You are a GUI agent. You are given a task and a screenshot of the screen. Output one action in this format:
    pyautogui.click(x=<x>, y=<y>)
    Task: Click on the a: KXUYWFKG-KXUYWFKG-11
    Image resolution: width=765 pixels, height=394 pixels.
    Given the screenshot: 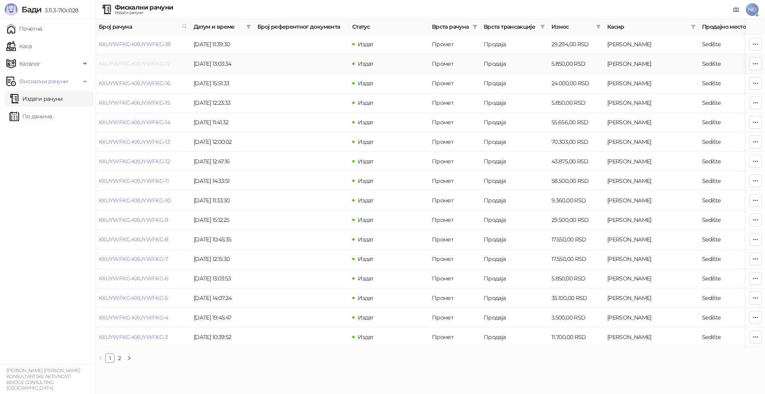 What is the action you would take?
    pyautogui.click(x=133, y=181)
    